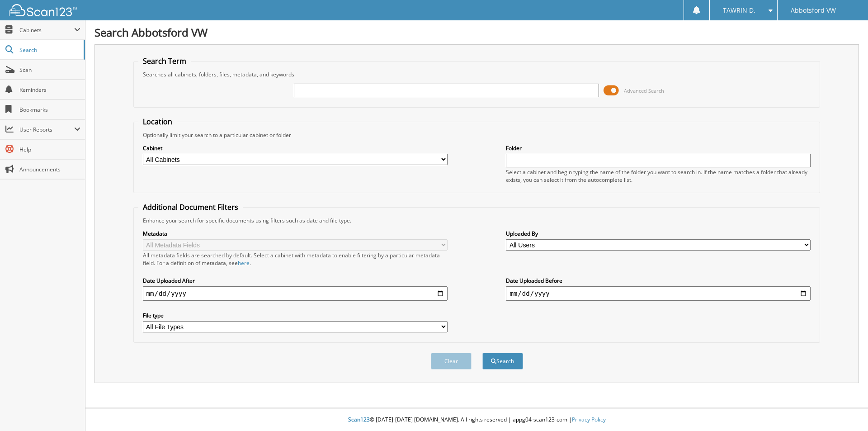  Describe the element at coordinates (50, 70) in the screenshot. I see `span: Scan` at that location.